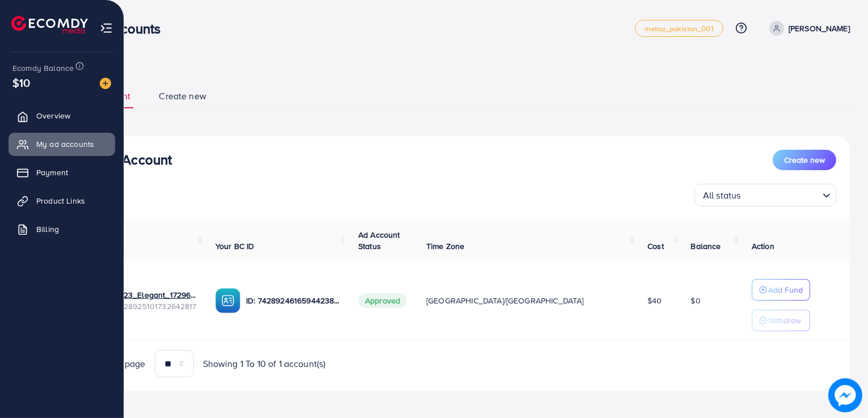  Describe the element at coordinates (43, 68) in the screenshot. I see `span: Ecomdy Balance` at that location.